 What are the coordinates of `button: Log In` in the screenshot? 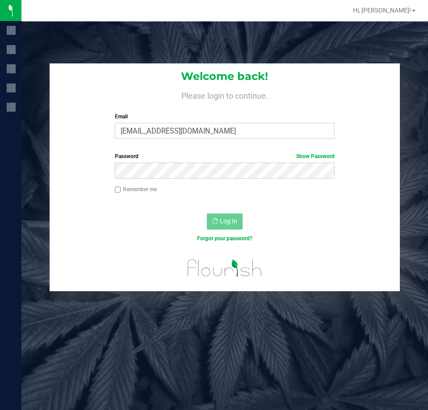 It's located at (225, 222).